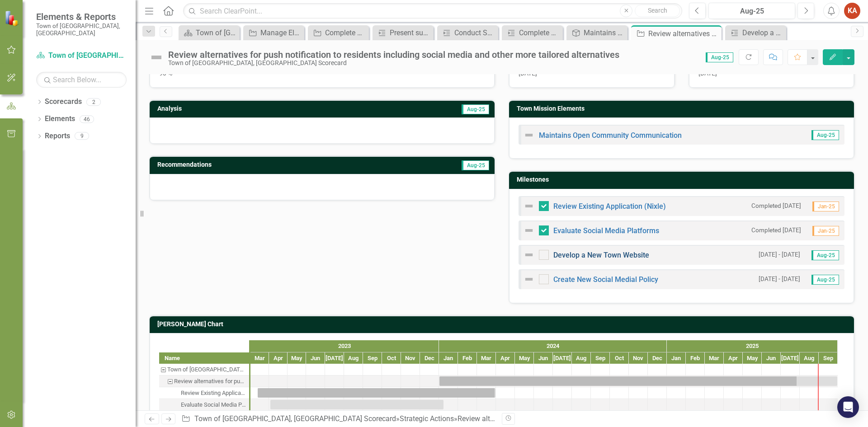  What do you see at coordinates (322, 75) in the screenshot?
I see `div: 90 %` at bounding box center [322, 75].